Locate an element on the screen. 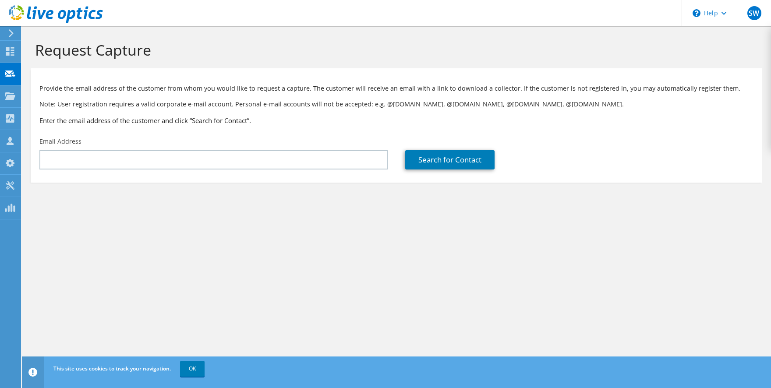  a: OK is located at coordinates (192, 369).